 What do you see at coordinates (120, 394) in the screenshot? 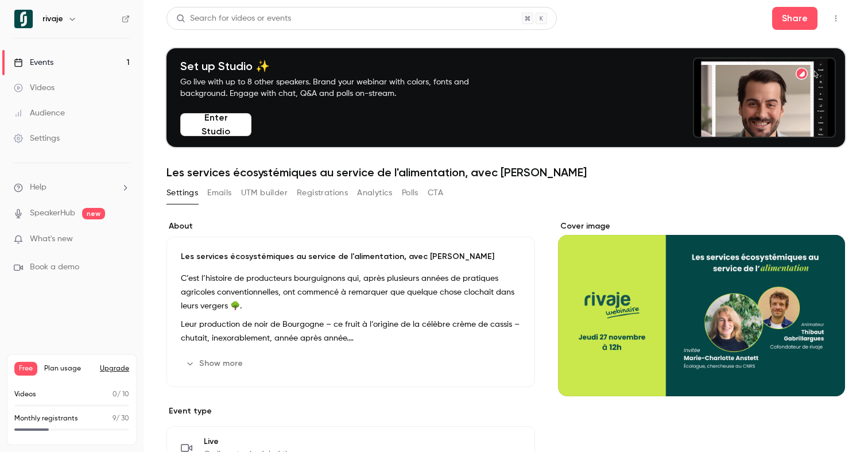
I see `p: / 10` at bounding box center [120, 394].